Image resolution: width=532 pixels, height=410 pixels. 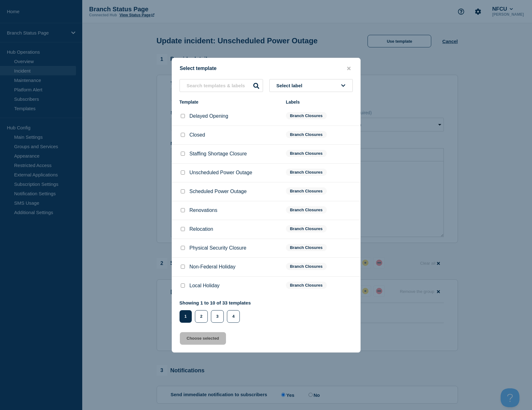 What do you see at coordinates (202, 229) in the screenshot?
I see `p: Relocation` at bounding box center [202, 229].